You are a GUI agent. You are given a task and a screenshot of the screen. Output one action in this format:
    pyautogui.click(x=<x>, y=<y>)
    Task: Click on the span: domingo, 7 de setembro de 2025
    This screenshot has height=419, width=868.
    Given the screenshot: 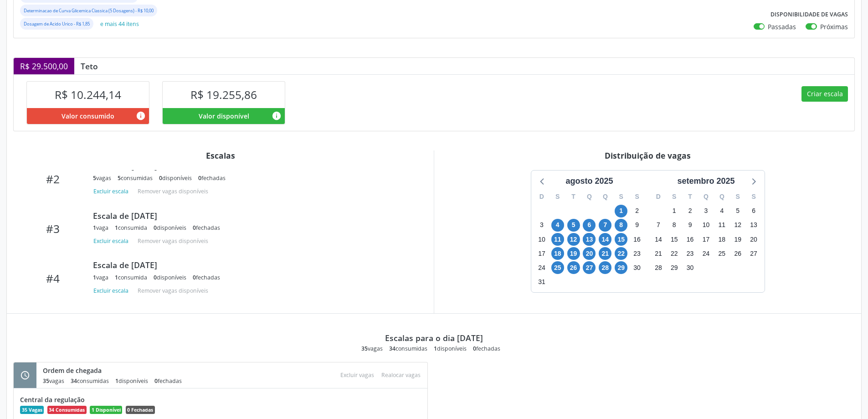 What is the action you would take?
    pyautogui.click(x=658, y=225)
    